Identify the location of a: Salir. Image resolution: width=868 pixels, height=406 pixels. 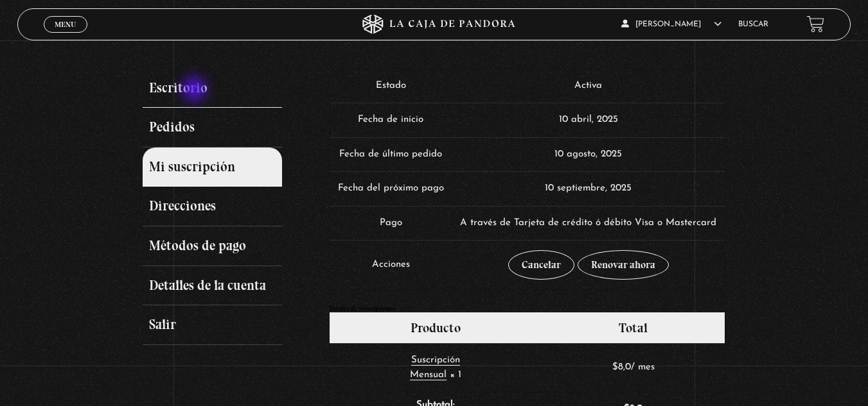
(212, 325).